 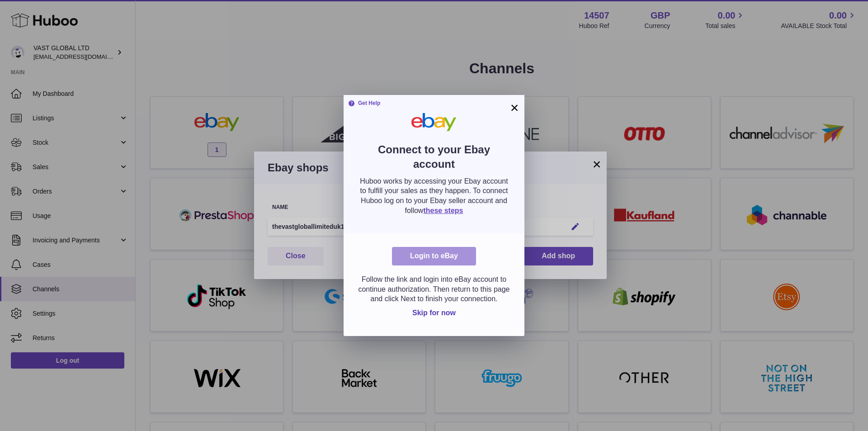 What do you see at coordinates (434, 122) in the screenshot?
I see `img: ebay.png` at bounding box center [434, 122].